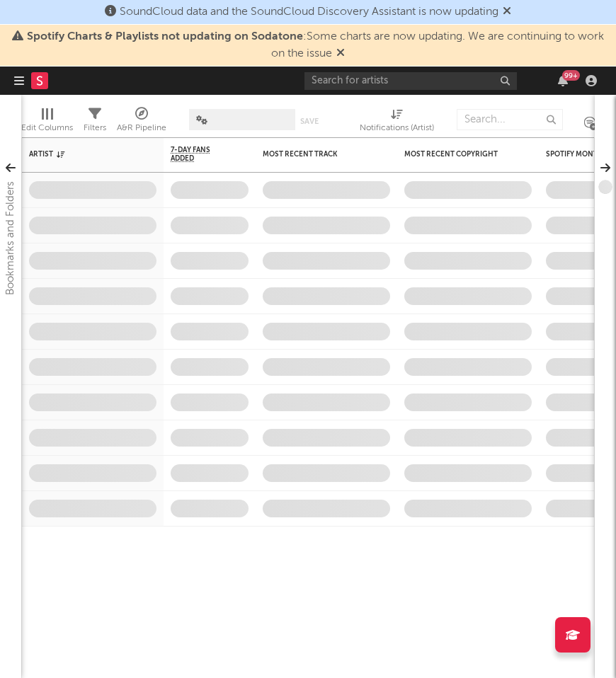  What do you see at coordinates (457, 154) in the screenshot?
I see `div: Most Recent Copyright` at bounding box center [457, 154].